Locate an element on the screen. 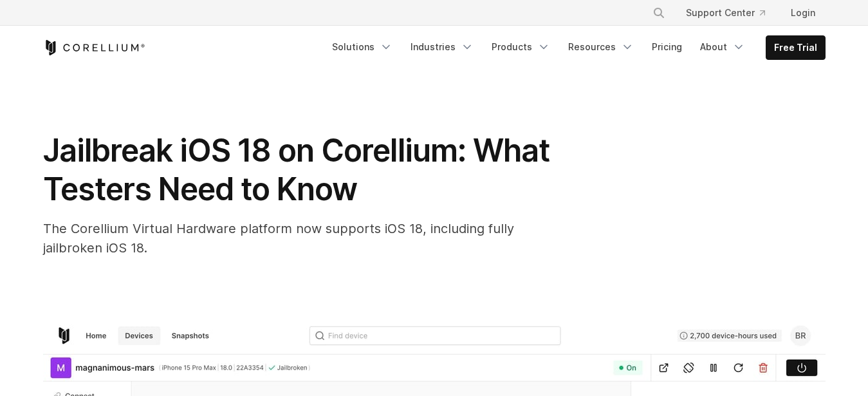 This screenshot has height=396, width=868. a: About is located at coordinates (723, 47).